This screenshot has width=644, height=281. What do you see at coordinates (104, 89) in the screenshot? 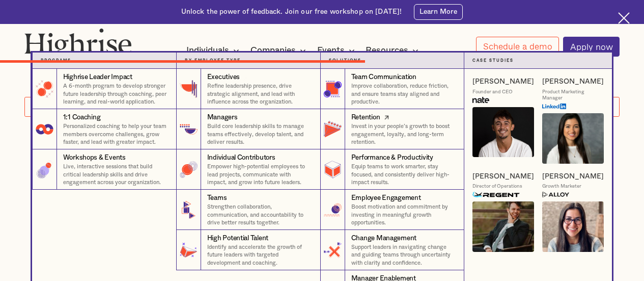
I see `a: Highrise Leader ImpactA 6-month program to develop stronger future leadership through coaching, p...` at bounding box center [104, 89].